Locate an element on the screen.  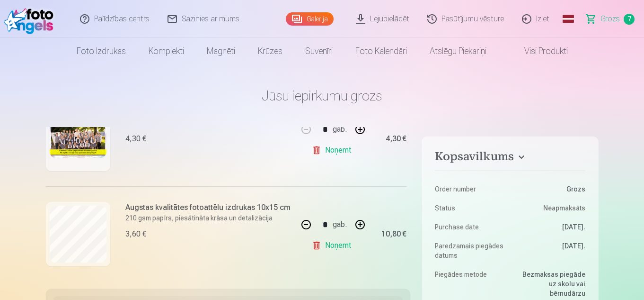
a: Visi produkti is located at coordinates (539, 51).